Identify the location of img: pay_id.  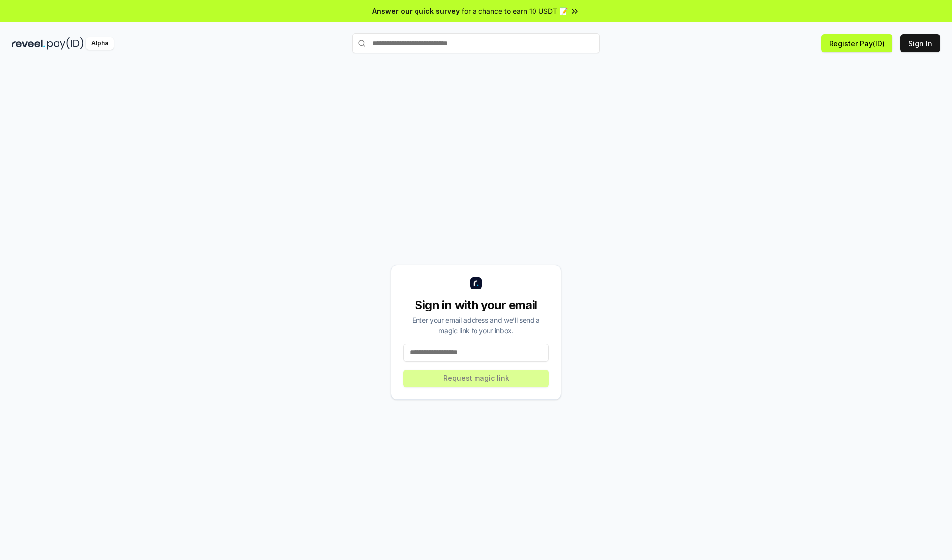
(66, 44).